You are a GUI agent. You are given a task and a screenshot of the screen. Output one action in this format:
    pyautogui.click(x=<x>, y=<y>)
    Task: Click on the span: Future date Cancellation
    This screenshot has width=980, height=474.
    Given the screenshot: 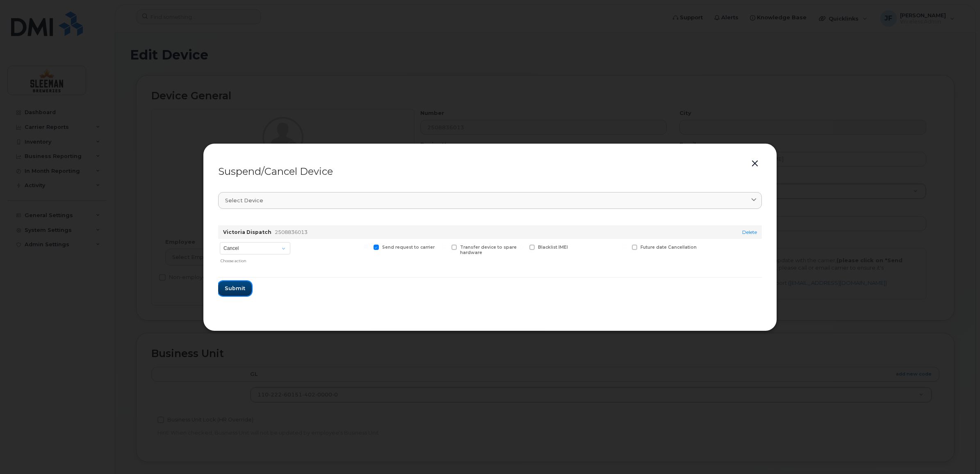 What is the action you would take?
    pyautogui.click(x=668, y=247)
    